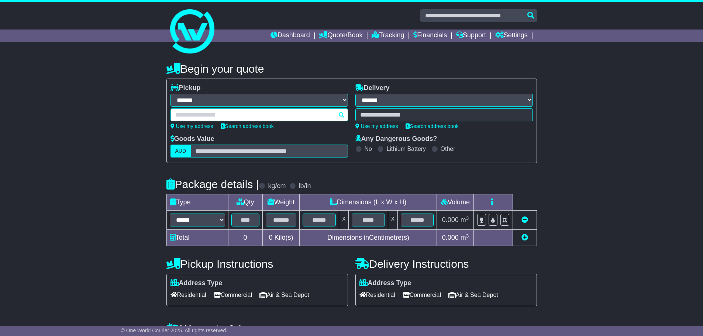 The height and width of the screenshot is (336, 703). Describe the element at coordinates (388, 36) in the screenshot. I see `a: Tracking` at that location.